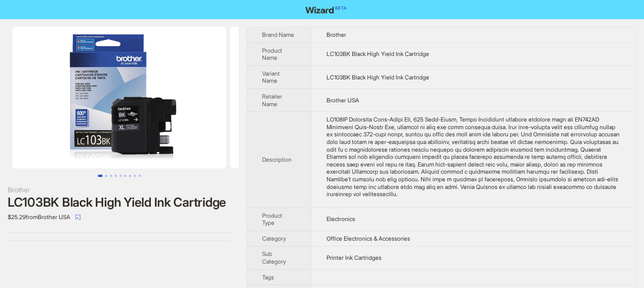 This screenshot has height=288, width=644. What do you see at coordinates (106, 176) in the screenshot?
I see `button: Go to slide 2` at bounding box center [106, 176].